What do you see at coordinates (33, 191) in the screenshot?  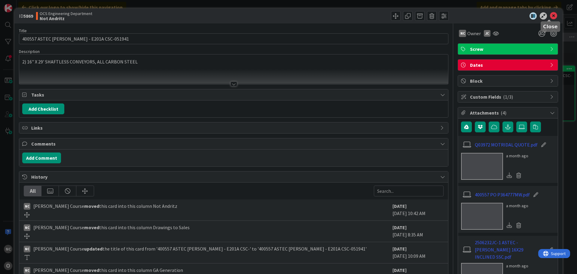 I see `div: All` at bounding box center [33, 191].